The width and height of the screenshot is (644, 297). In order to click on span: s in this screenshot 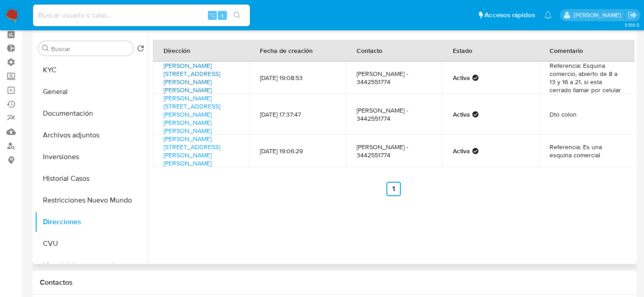, I will do `click(222, 15)`.